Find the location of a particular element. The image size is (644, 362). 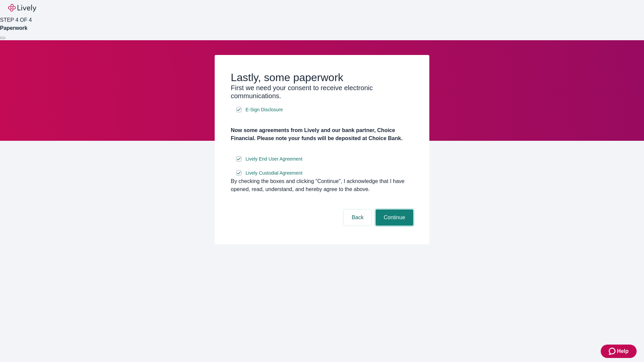

img: Lively is located at coordinates (22, 8).